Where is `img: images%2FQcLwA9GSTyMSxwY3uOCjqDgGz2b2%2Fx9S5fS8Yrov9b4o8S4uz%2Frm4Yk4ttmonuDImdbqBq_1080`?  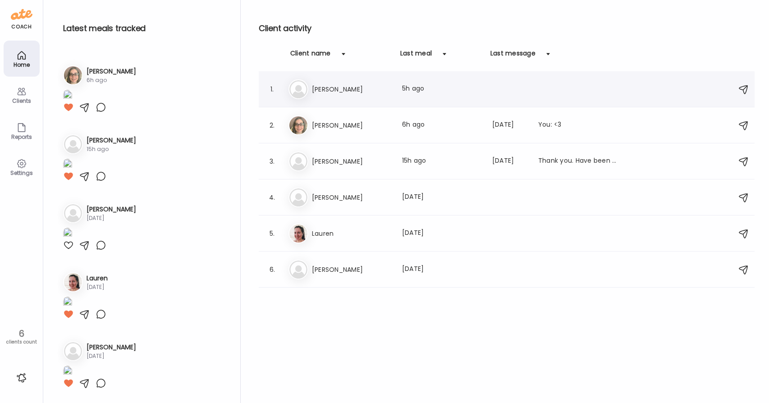
img: images%2FQcLwA9GSTyMSxwY3uOCjqDgGz2b2%2Fx9S5fS8Yrov9b4o8S4uz%2Frm4Yk4ttmonuDImdbqBq_1080 is located at coordinates (68, 165).